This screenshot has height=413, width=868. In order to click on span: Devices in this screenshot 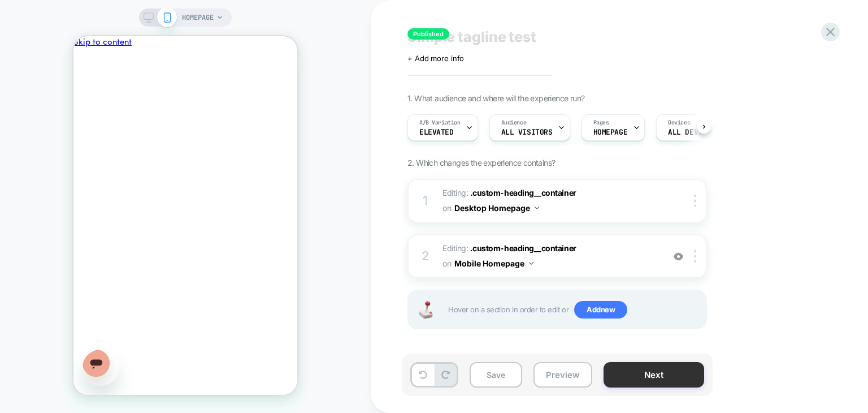, I will do `click(679, 123)`.